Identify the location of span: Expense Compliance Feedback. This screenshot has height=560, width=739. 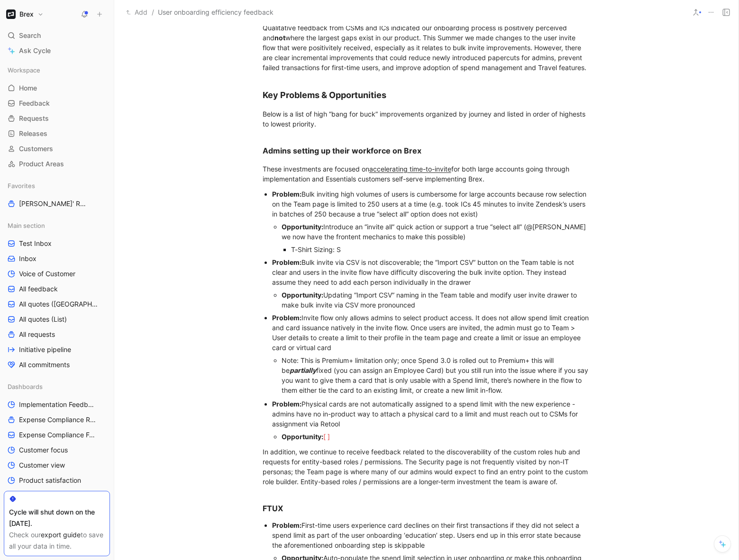
(59, 435).